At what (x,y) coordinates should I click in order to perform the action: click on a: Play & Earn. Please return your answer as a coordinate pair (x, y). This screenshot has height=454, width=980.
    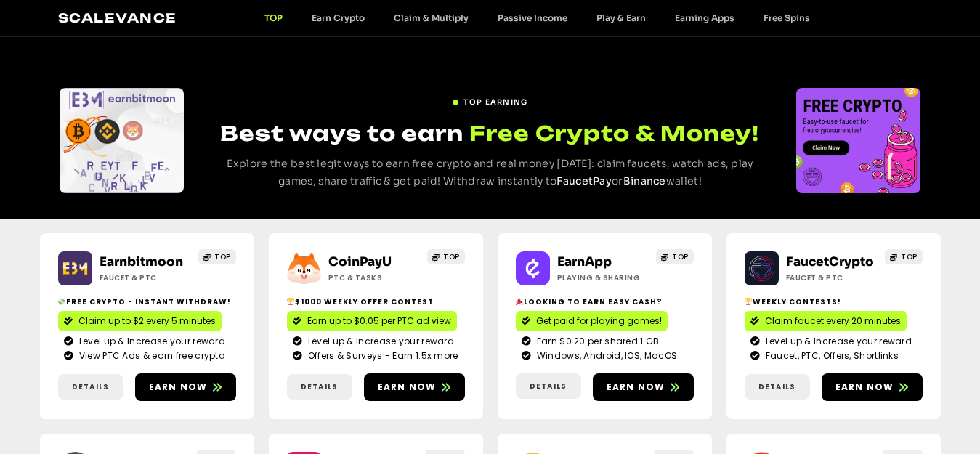
    Looking at the image, I should click on (621, 18).